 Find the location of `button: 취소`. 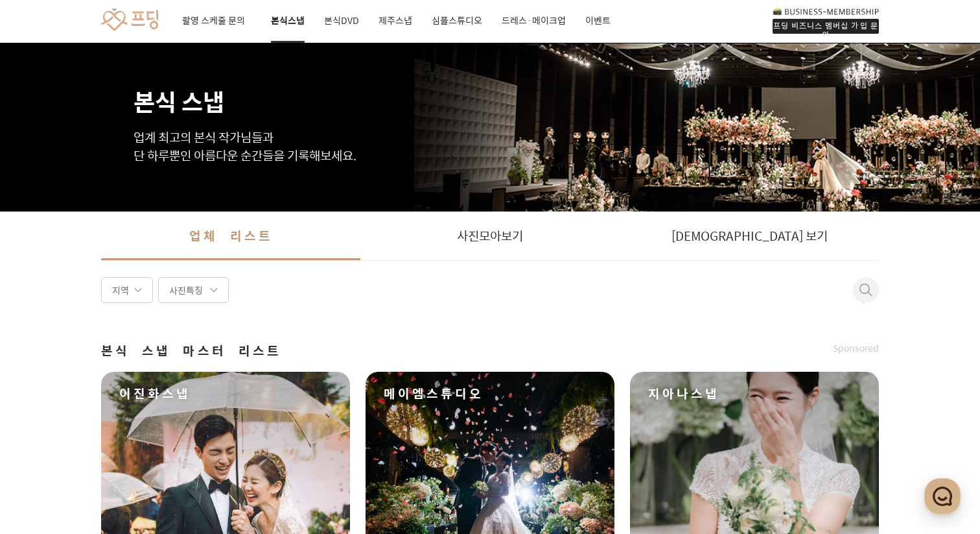

button: 취소 is located at coordinates (861, 296).